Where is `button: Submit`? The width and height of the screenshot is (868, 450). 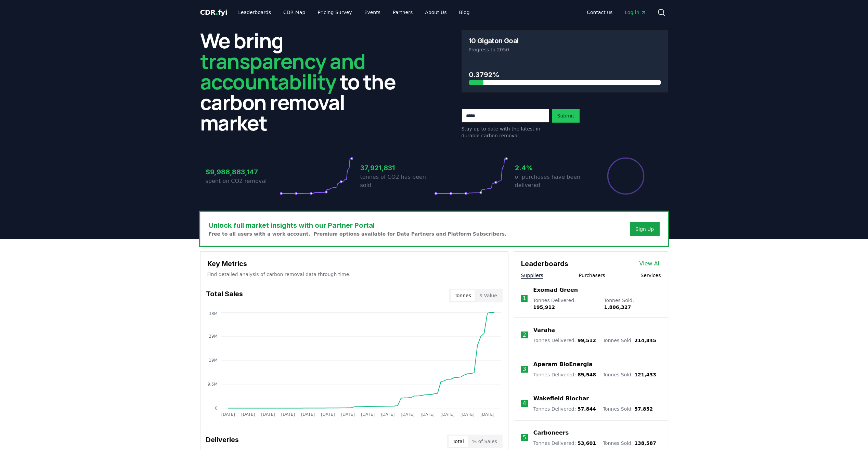 button: Submit is located at coordinates (566, 116).